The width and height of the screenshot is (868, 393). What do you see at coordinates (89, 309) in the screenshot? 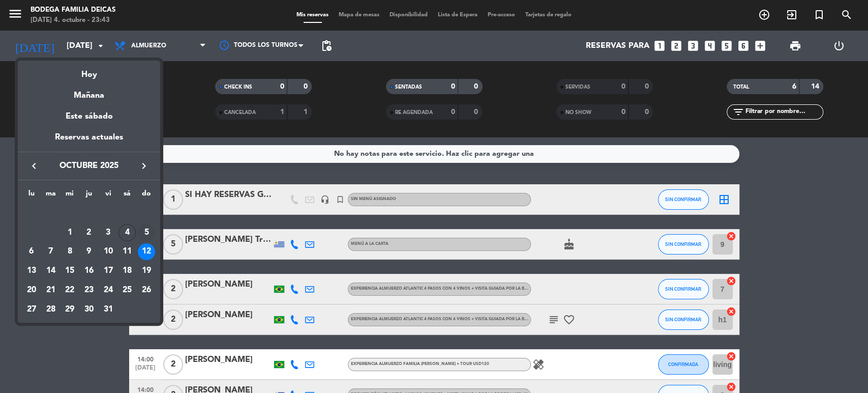
I see `td: 30 de octubre de 2025` at bounding box center [89, 309].